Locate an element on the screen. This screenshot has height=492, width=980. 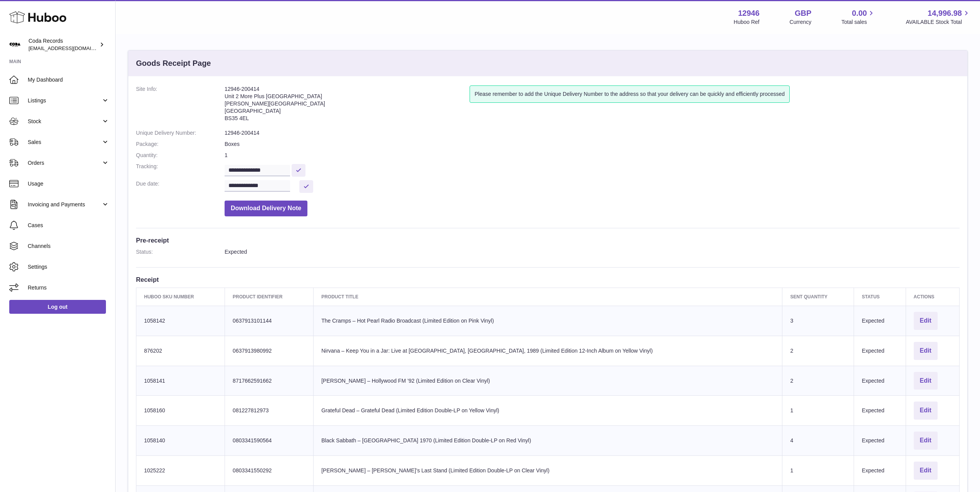
span: Usage is located at coordinates (69, 184).